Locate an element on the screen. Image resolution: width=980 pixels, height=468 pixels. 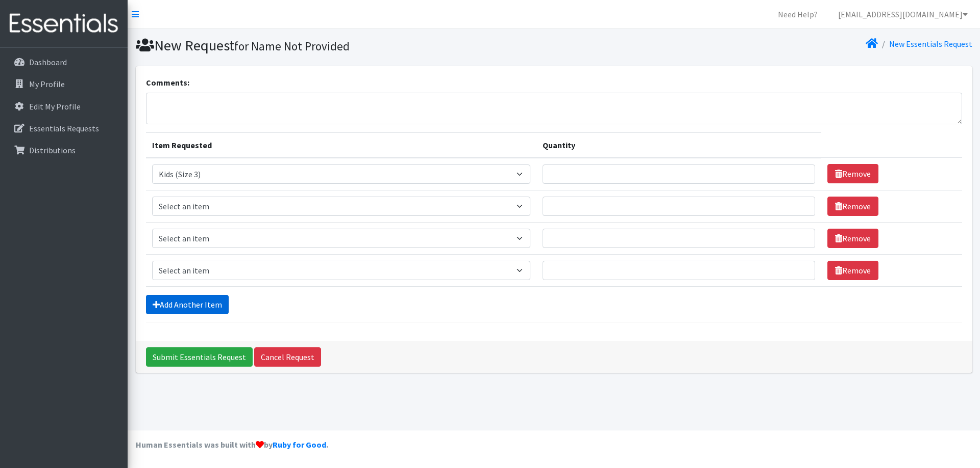
a: Ruby for Good is located at coordinates (299, 445).